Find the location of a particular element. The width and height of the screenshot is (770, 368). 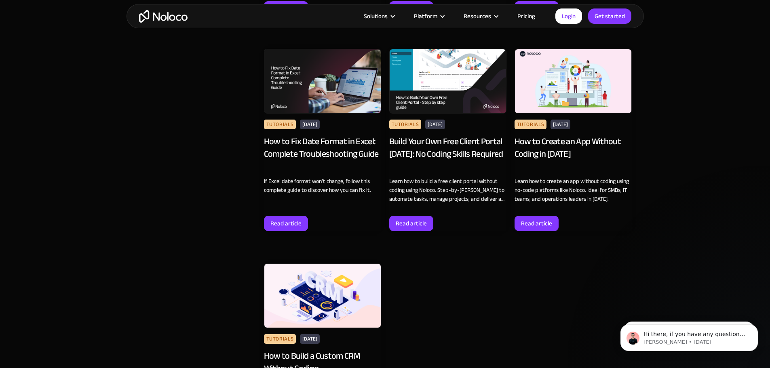

div: Learn how to create an app without coding using no-code platforms like Noloco. Ideal for SMBs, IT... is located at coordinates (574, 190).